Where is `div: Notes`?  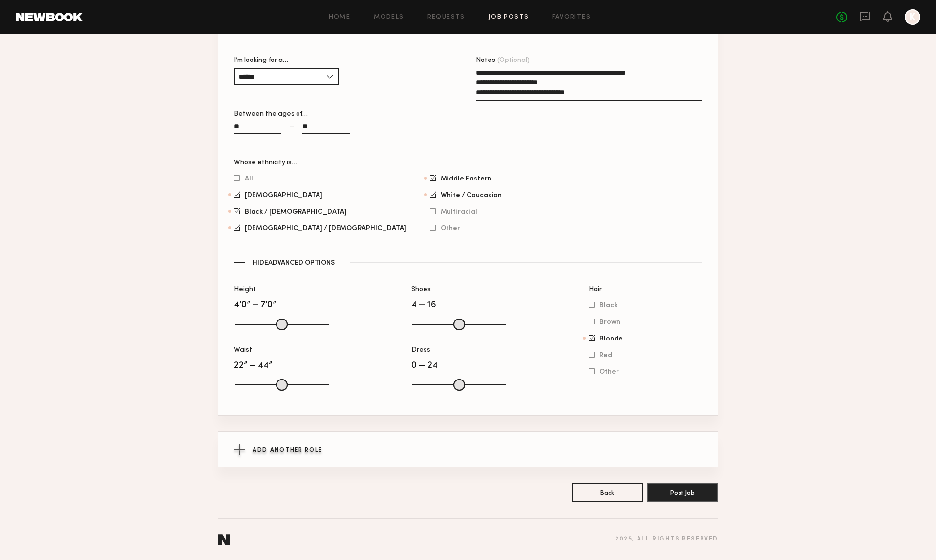 div: Notes is located at coordinates (588, 61).